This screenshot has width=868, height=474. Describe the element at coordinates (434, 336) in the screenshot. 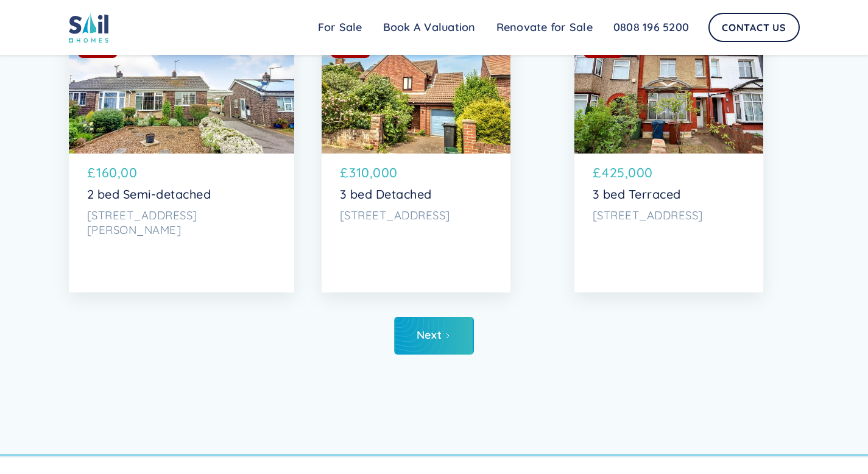

I see `a: Next Page` at that location.